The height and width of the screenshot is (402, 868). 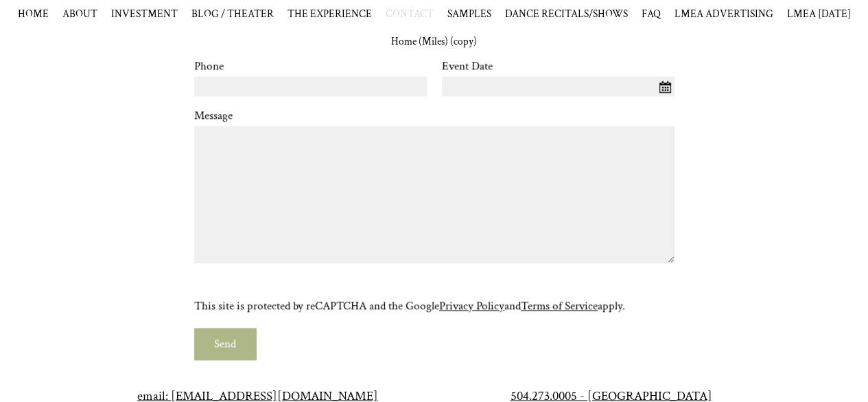 What do you see at coordinates (80, 14) in the screenshot?
I see `a: ABOUT` at bounding box center [80, 14].